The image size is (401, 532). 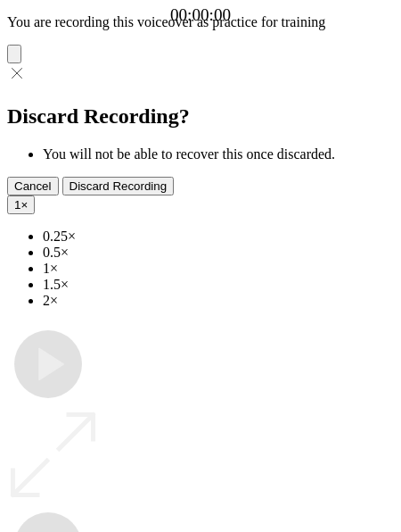 What do you see at coordinates (219, 269) in the screenshot?
I see `li: 1×` at bounding box center [219, 269].